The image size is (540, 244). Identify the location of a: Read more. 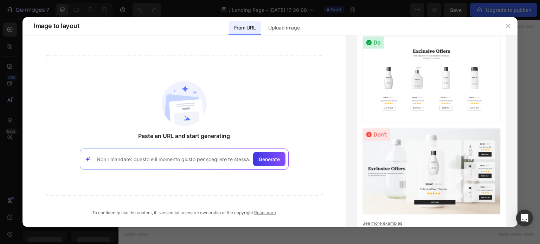
(265, 213).